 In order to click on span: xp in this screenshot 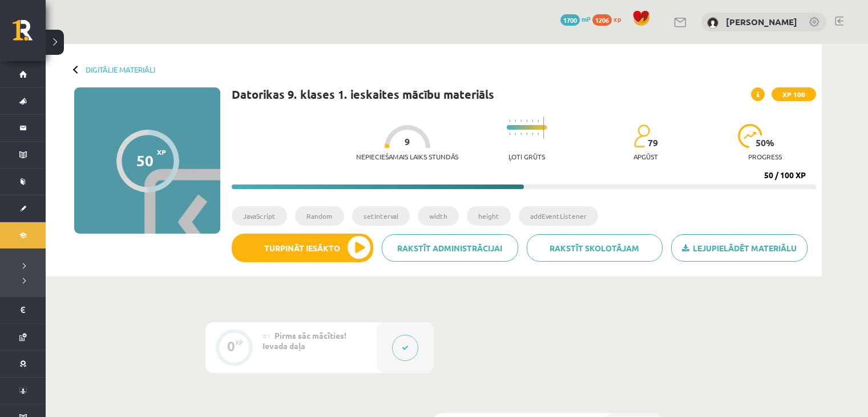, I will do `click(617, 19)`.